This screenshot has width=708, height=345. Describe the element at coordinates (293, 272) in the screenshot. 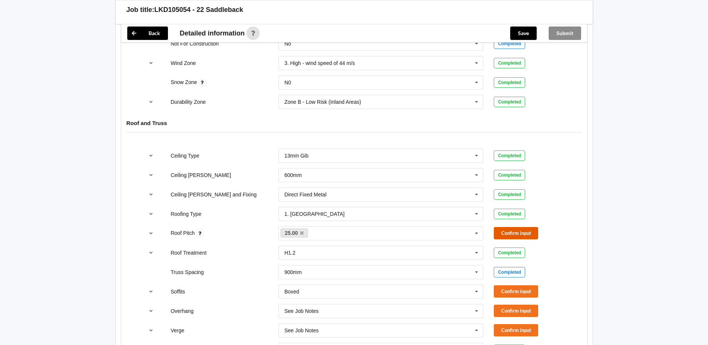

I see `div: 900mm` at that location.